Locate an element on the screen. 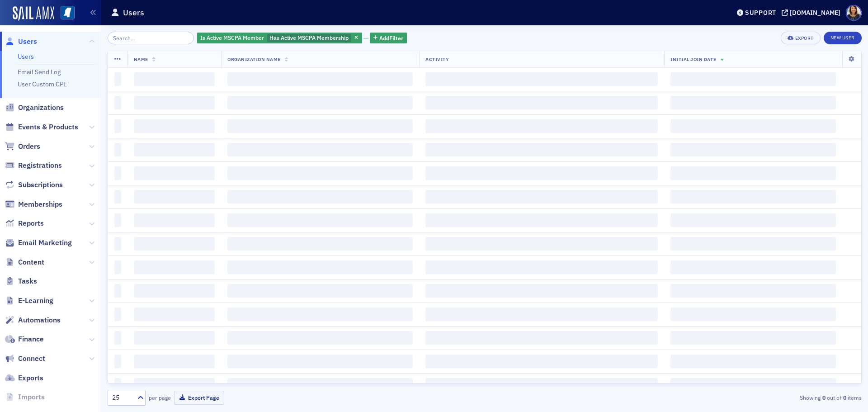  a: Organizations is located at coordinates (34, 108).